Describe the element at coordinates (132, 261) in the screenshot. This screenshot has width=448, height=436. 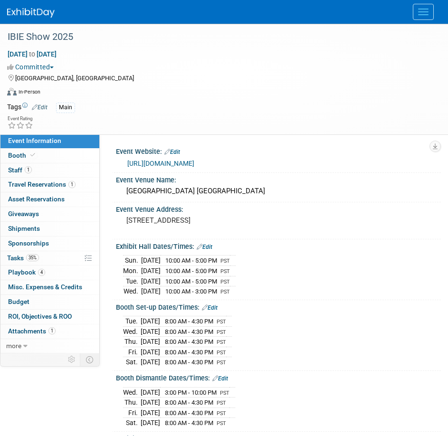
I see `td: Sun.` at that location.